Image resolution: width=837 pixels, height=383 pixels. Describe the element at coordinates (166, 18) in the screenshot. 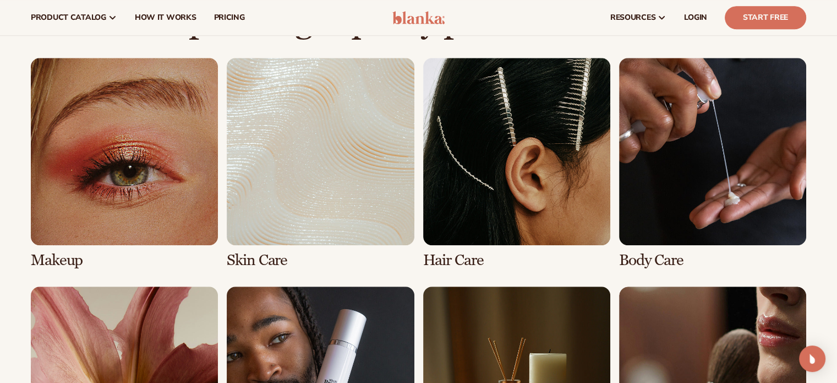

I see `span: How It Works` at that location.